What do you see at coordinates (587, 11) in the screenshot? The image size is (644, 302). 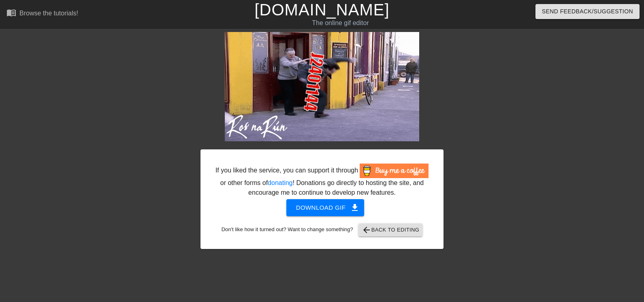 I see `button: Send Feedback/Suggestion` at bounding box center [587, 11].